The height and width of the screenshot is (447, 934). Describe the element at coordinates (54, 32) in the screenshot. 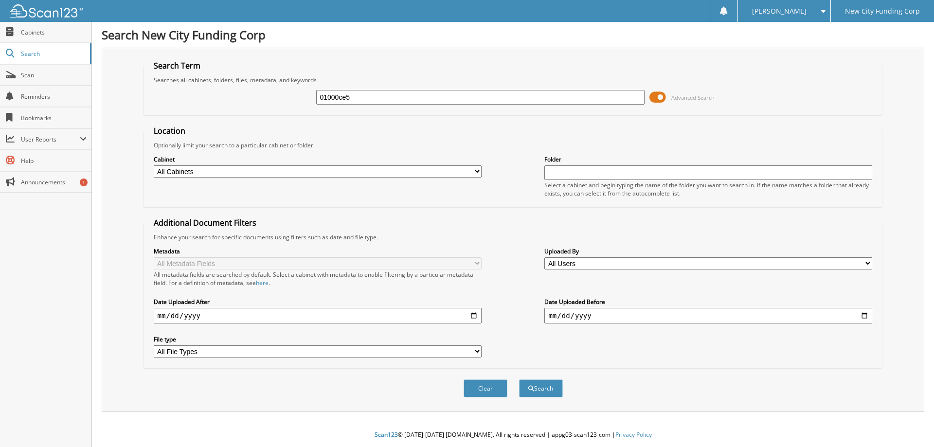

I see `span: Cabinets` at that location.